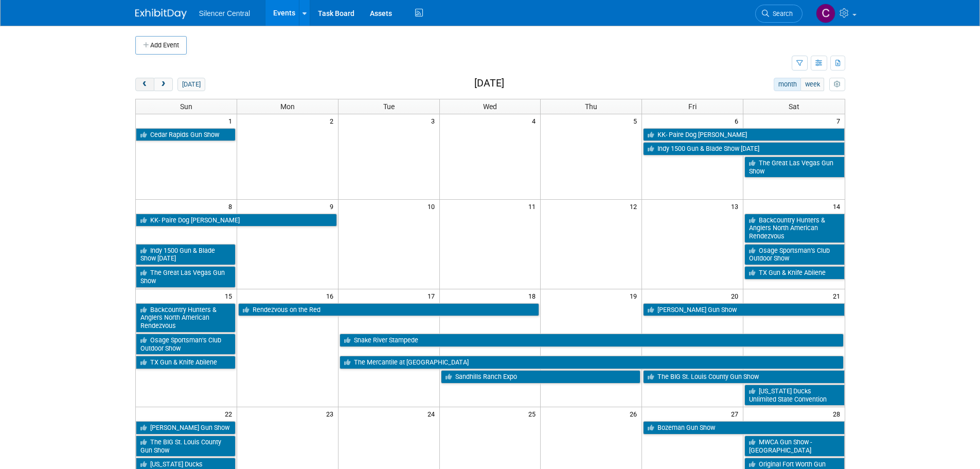  I want to click on span: 26, so click(634, 413).